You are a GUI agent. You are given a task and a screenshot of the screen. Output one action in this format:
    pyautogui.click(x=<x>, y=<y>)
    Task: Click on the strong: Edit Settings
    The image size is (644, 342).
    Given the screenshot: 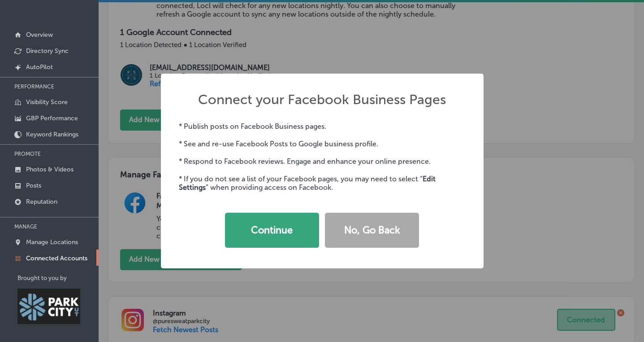 What is the action you would take?
    pyautogui.click(x=307, y=183)
    